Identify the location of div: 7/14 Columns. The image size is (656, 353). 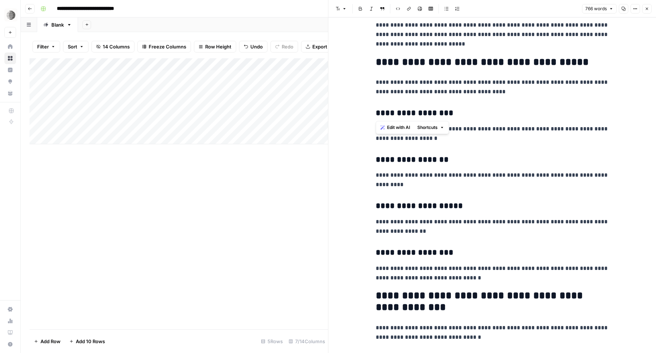
(307, 341).